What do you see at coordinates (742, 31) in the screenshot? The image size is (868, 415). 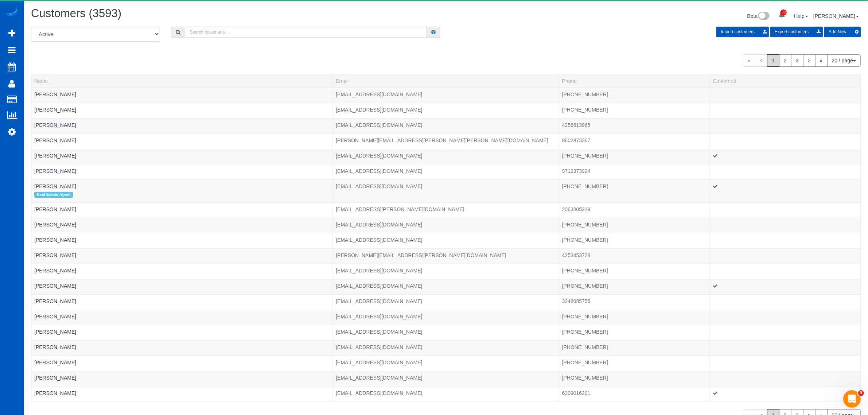 I see `button: Import customers` at bounding box center [742, 31].